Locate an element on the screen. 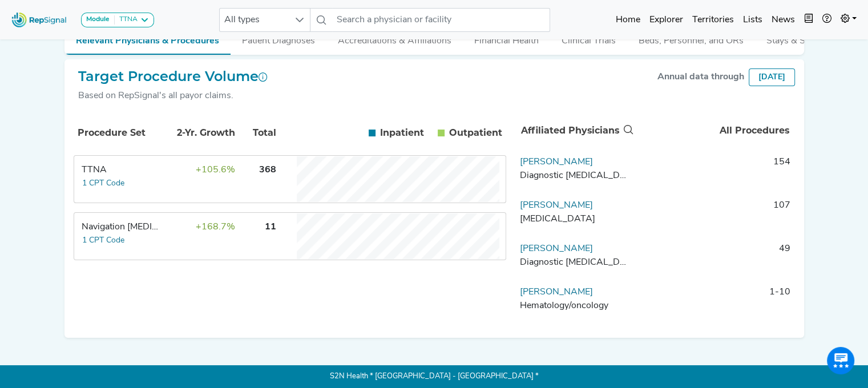  span: +168.7% is located at coordinates (215, 227).